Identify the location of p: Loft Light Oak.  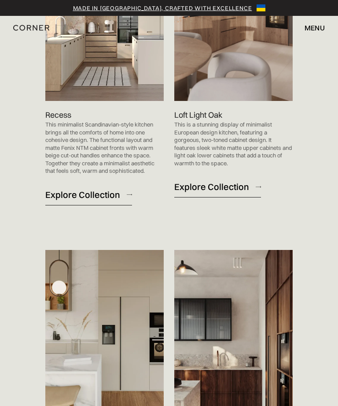
(198, 115).